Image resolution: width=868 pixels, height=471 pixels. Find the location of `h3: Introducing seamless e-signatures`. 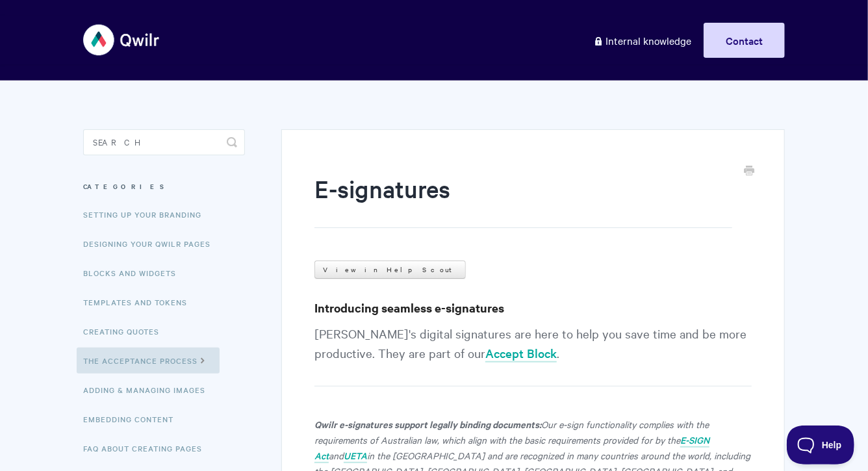

h3: Introducing seamless e-signatures is located at coordinates (533, 307).